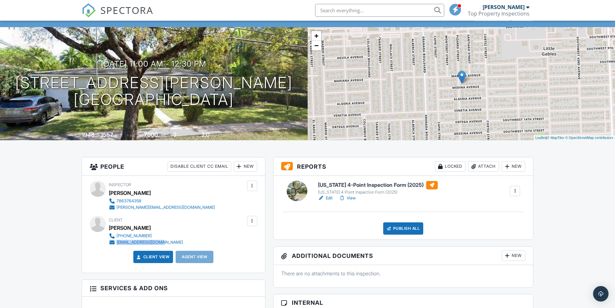  I want to click on a: SPECTORA, so click(117, 15).